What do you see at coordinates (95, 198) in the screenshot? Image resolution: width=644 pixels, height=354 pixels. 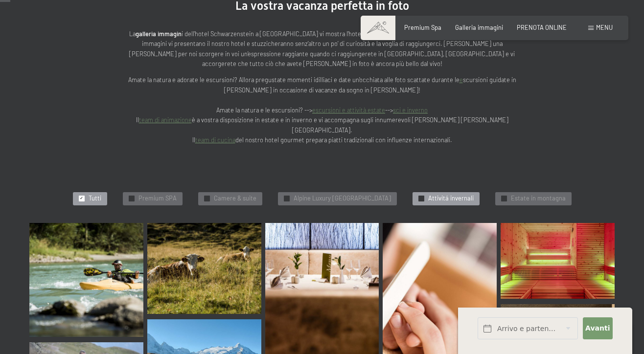 I see `span: Tutti` at bounding box center [95, 198].